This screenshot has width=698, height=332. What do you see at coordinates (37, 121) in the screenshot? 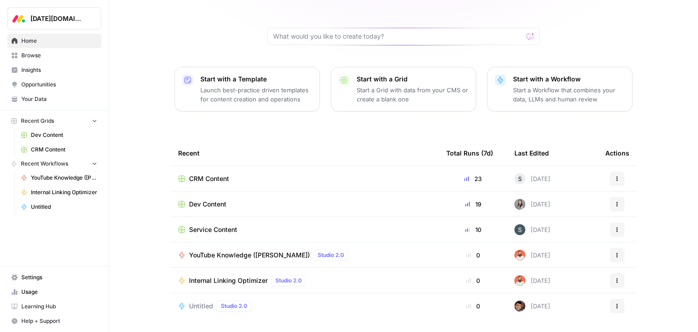
I see `span: Recent Grids` at bounding box center [37, 121].